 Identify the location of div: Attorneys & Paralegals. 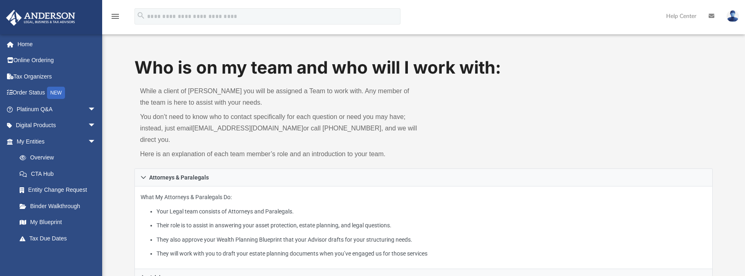
(424, 227).